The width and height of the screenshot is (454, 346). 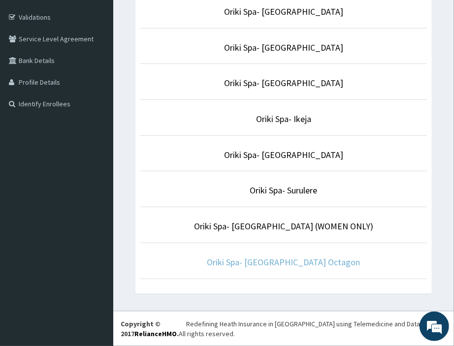 What do you see at coordinates (283, 190) in the screenshot?
I see `a: Oriki Spa- Surulere` at bounding box center [283, 190].